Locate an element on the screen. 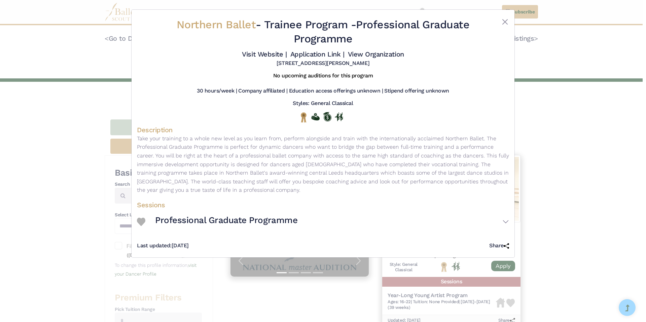  h3: Professional Graduate Programme is located at coordinates (226, 220).